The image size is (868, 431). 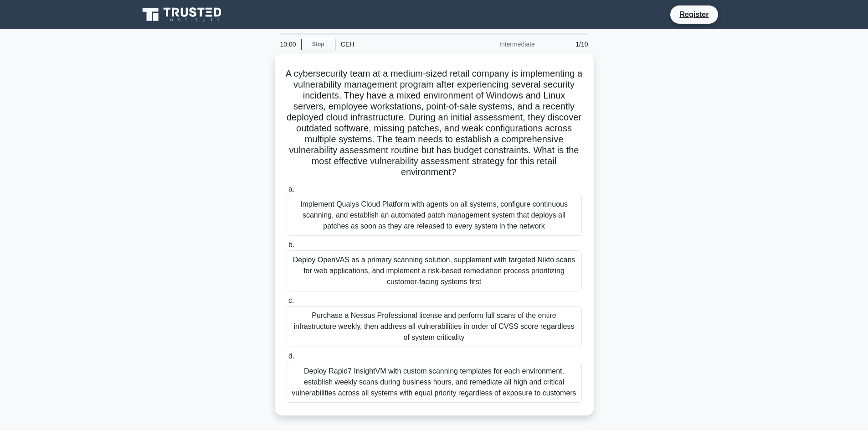 I want to click on span: b., so click(x=292, y=244).